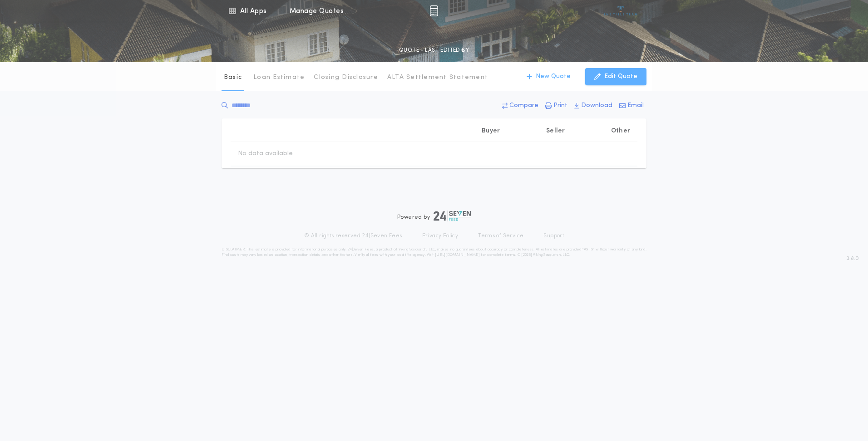  Describe the element at coordinates (346, 78) in the screenshot. I see `p: Closing Disclosure` at that location.